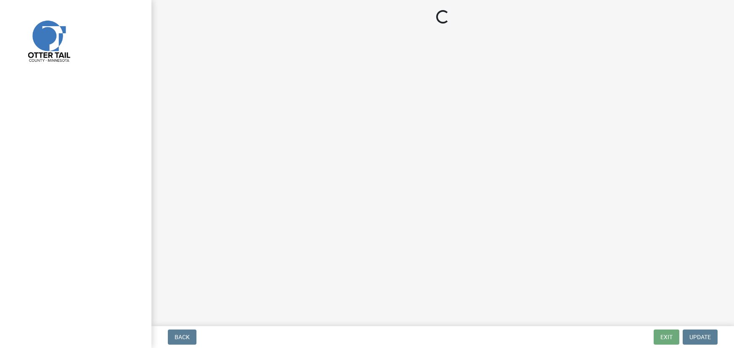 The width and height of the screenshot is (734, 348). I want to click on span: Update, so click(700, 337).